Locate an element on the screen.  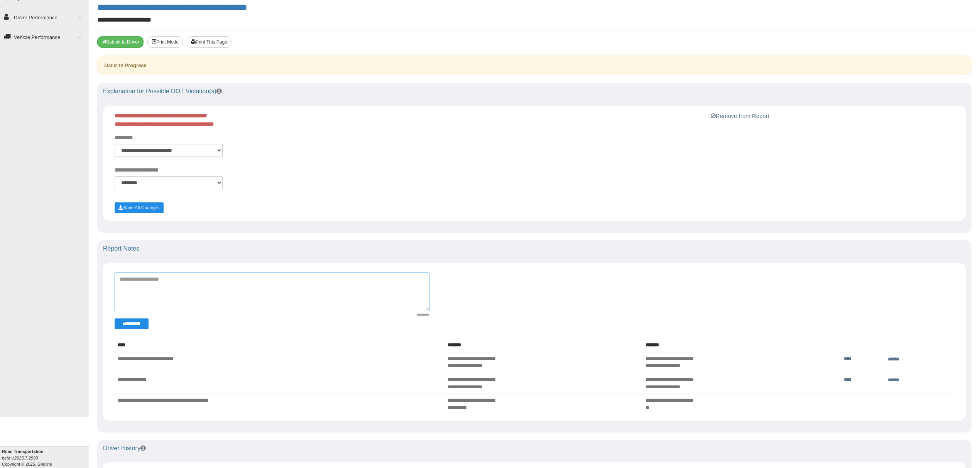
div: Report Notes is located at coordinates (535, 249).